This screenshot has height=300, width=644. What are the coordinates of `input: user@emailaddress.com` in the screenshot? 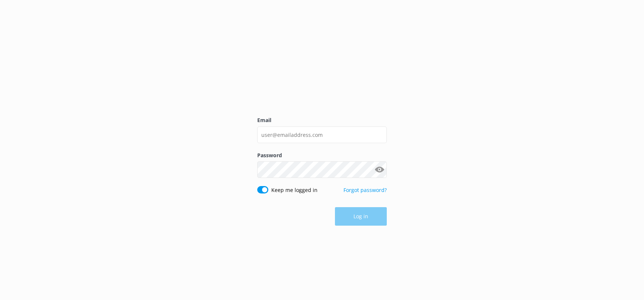 It's located at (322, 135).